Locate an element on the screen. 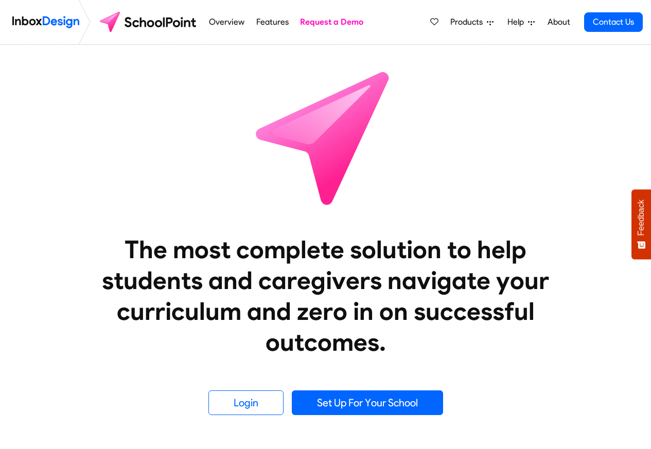 The height and width of the screenshot is (449, 651). button: Feedback - Show survey is located at coordinates (641, 224).